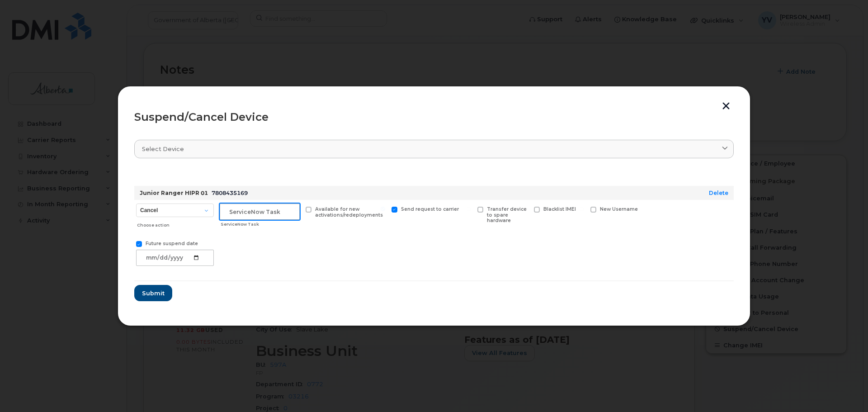 This screenshot has height=412, width=868. I want to click on span: New Username, so click(618, 209).